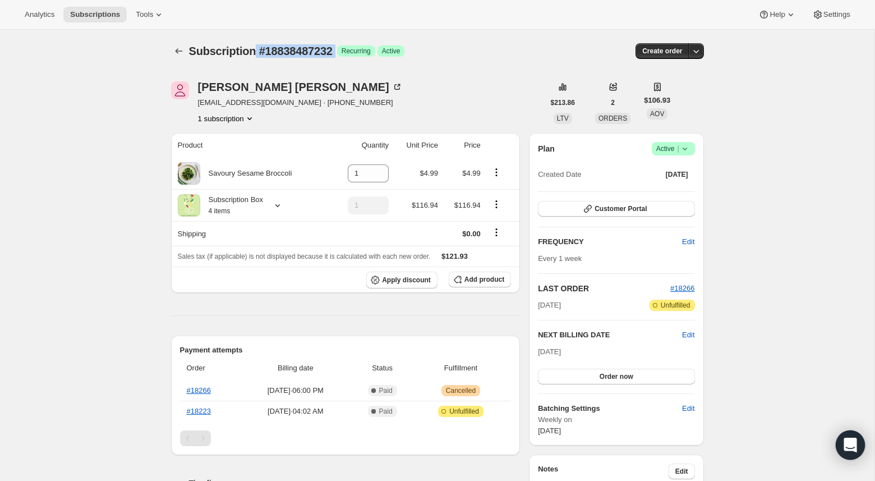  I want to click on span: Help, so click(777, 15).